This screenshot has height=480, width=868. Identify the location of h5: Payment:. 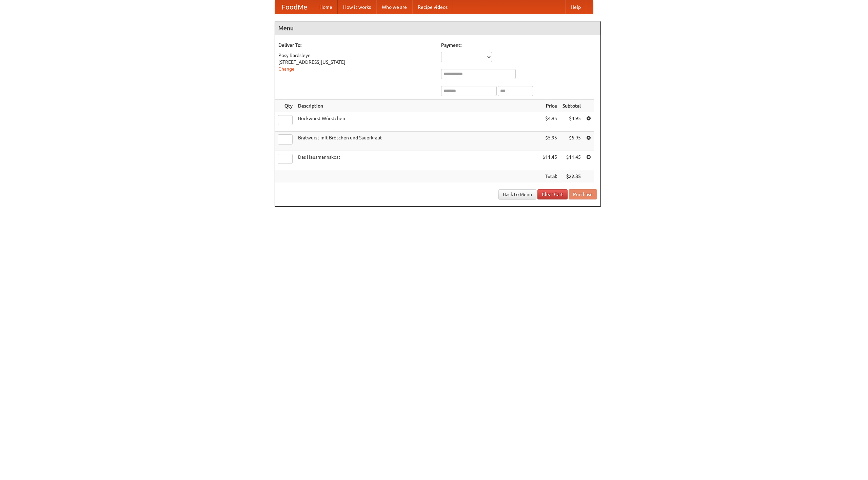
(519, 45).